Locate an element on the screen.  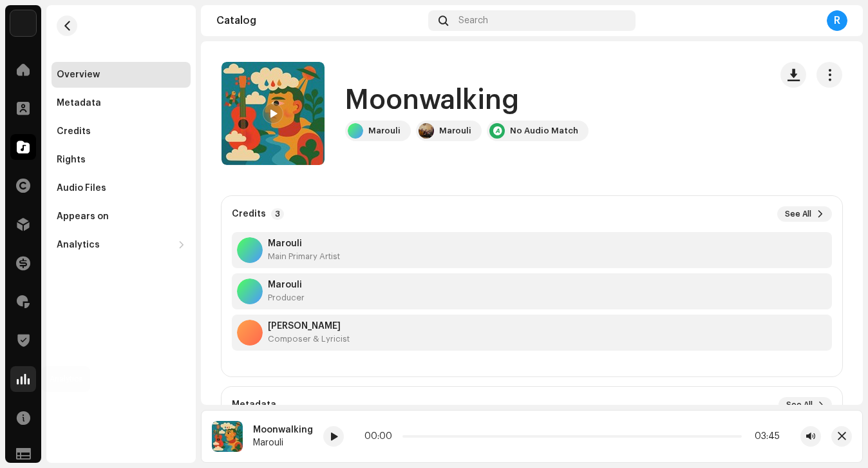
re-m-nav-item: Audio Files is located at coordinates (121, 188).